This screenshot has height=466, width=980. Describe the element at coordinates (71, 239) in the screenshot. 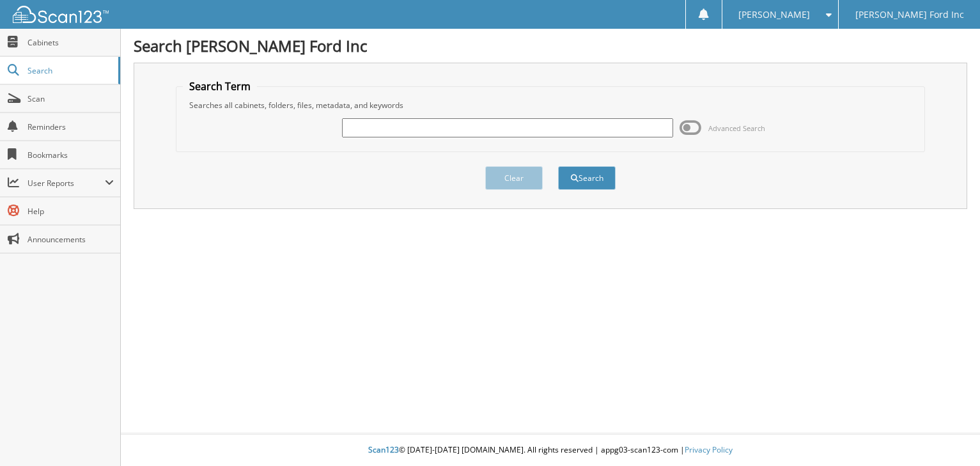

I see `span: Announcements` at that location.